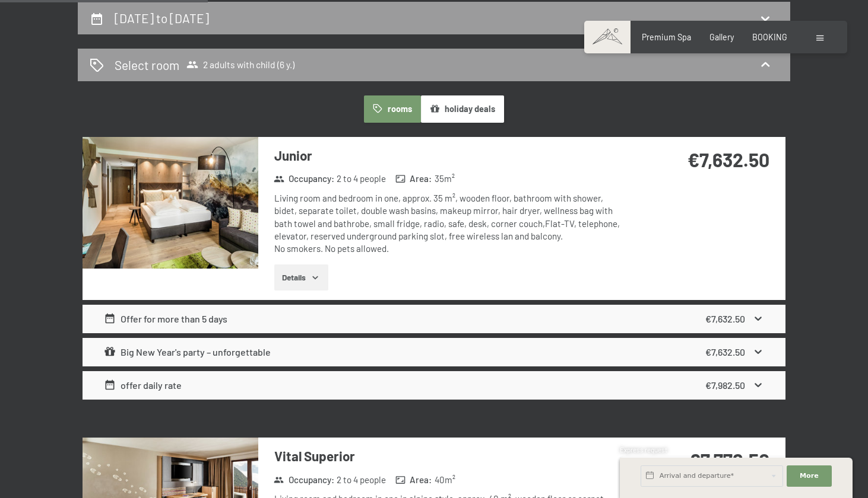  Describe the element at coordinates (770, 37) in the screenshot. I see `a: BOOKING` at that location.